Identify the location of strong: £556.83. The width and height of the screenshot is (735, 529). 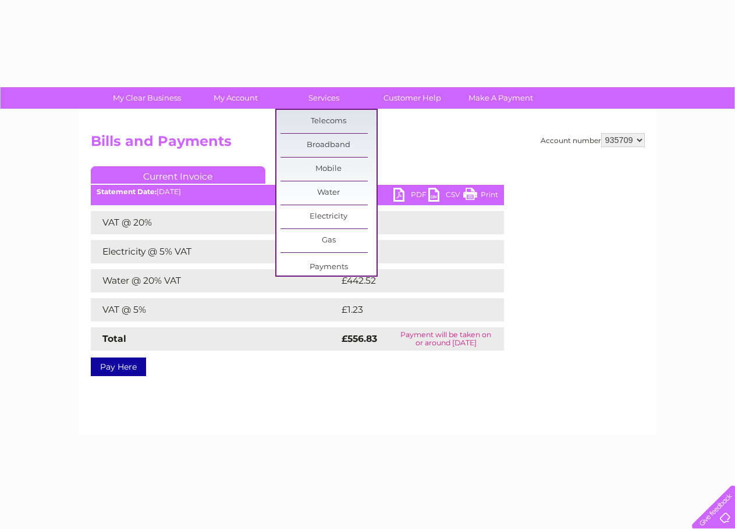
(359, 339).